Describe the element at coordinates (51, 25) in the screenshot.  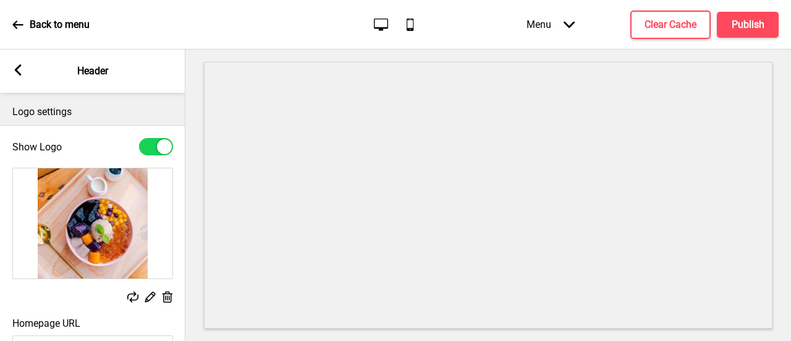
I see `a: Back to menu` at that location.